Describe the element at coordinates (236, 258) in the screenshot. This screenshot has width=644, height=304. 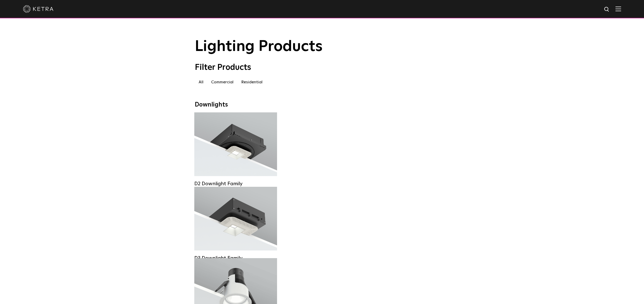
I see `div: D3 Downlight Family` at that location.